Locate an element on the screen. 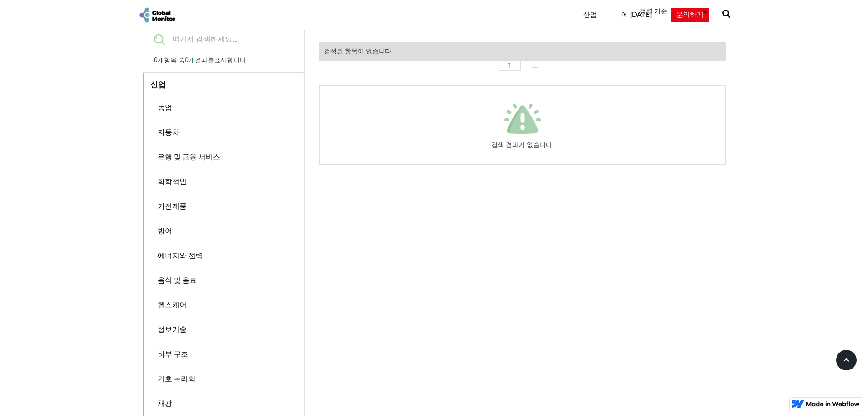  a: 헬스케어 is located at coordinates (172, 306).